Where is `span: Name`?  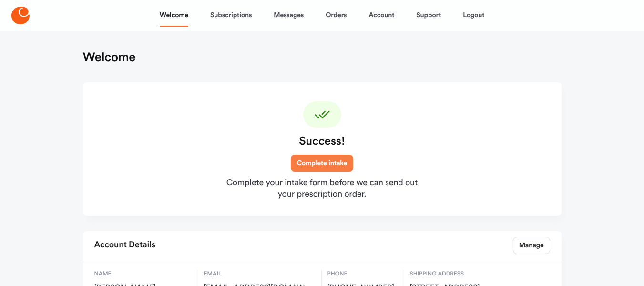 span: Name is located at coordinates (143, 273).